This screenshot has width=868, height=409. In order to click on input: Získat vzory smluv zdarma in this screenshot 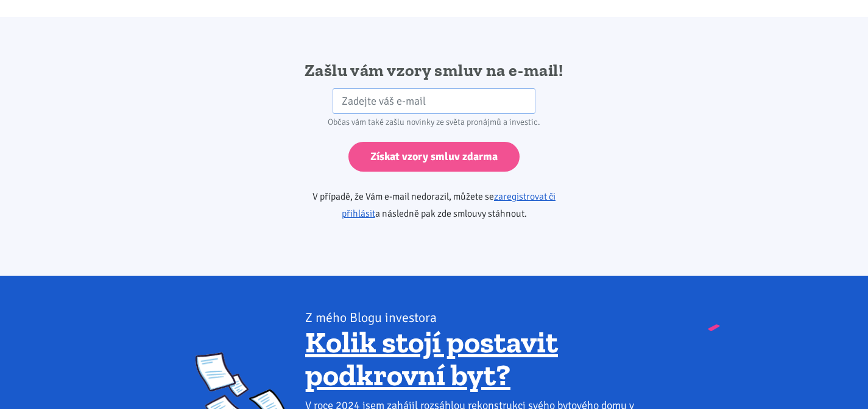, I will do `click(434, 157)`.